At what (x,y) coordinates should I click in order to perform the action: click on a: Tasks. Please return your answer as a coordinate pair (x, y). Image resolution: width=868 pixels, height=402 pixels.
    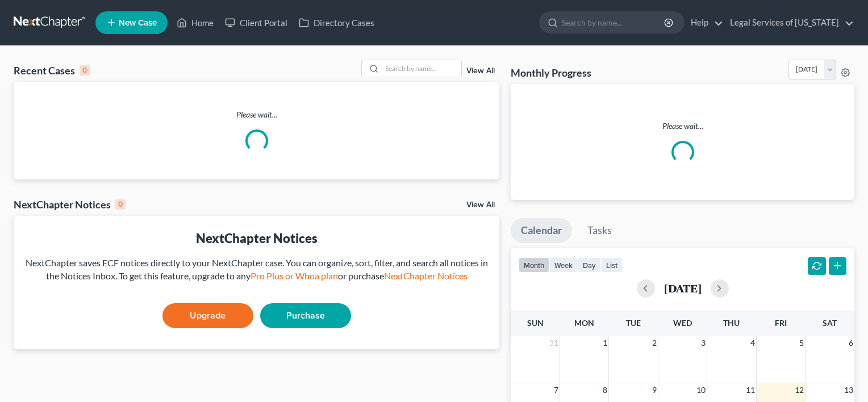
    Looking at the image, I should click on (599, 231).